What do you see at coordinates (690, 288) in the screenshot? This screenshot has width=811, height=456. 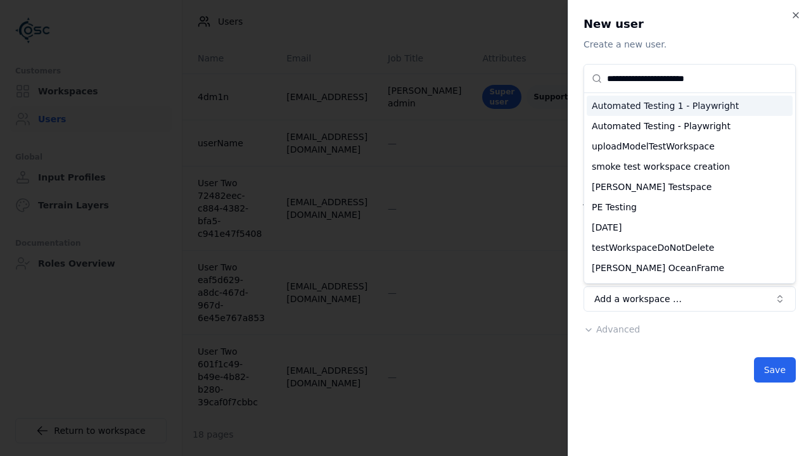 I see `div: usama test 4` at bounding box center [690, 288].